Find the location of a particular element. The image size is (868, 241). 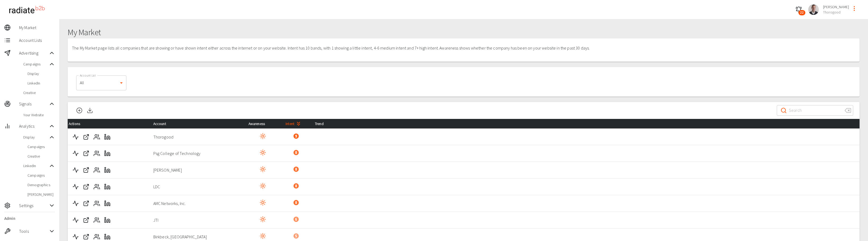

p: Psg College of Technology is located at coordinates (197, 153).